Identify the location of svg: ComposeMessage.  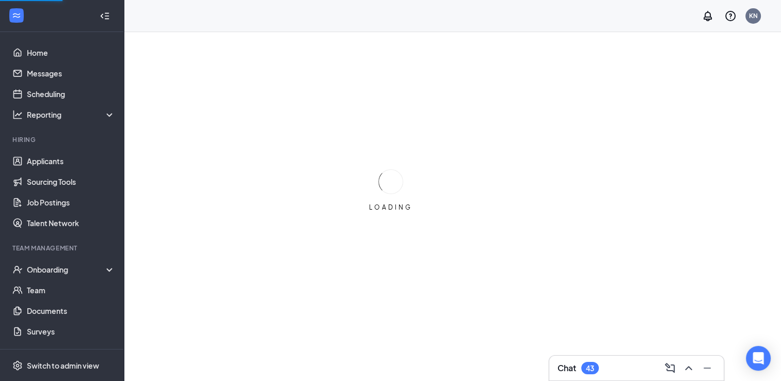
(670, 368).